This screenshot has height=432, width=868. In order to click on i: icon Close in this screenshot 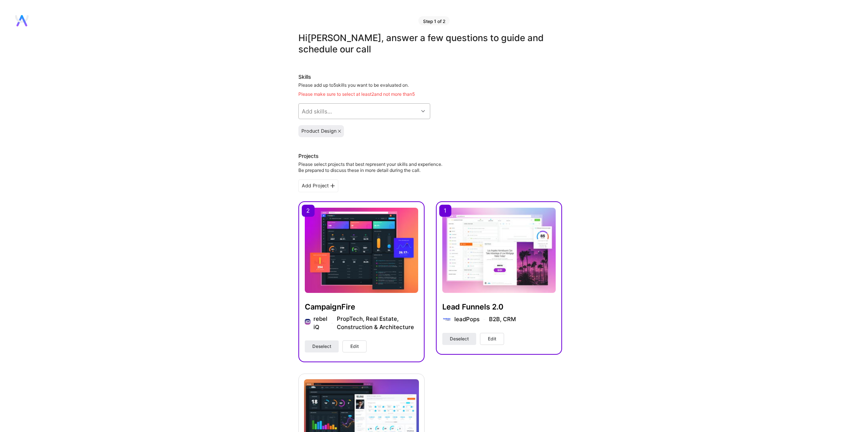, I will do `click(340, 131)`.